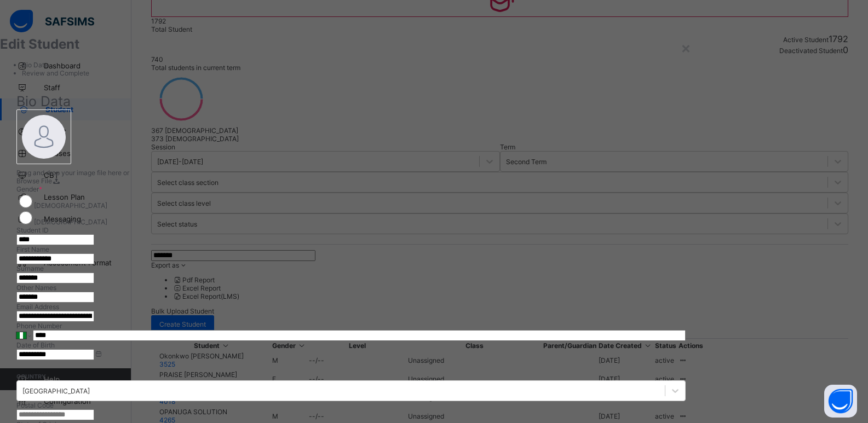 The height and width of the screenshot is (423, 868). I want to click on span: Browse File, so click(34, 181).